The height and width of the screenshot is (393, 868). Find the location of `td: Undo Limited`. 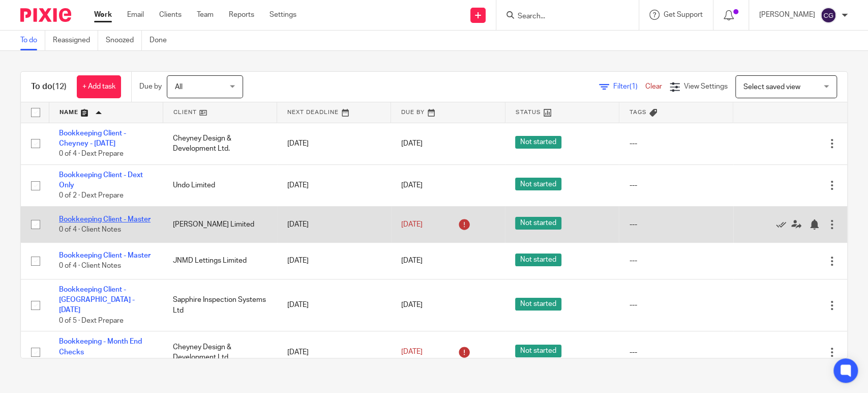

td: Undo Limited is located at coordinates (220, 185).